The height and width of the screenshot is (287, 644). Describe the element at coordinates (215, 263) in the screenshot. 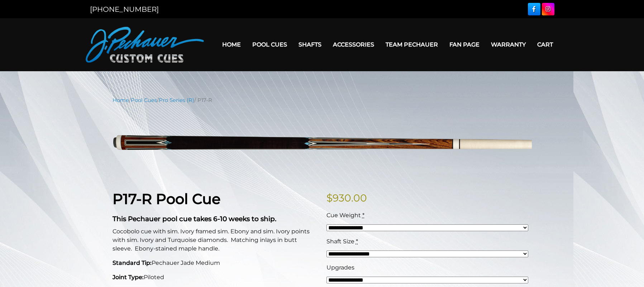

I see `p: Pechauer Jade Medium` at that location.